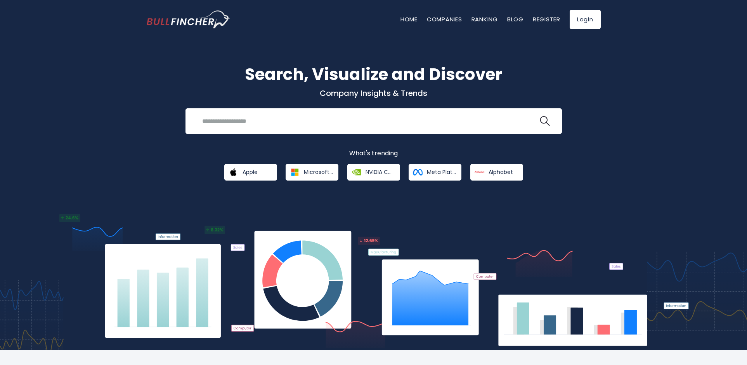 The image size is (747, 365). What do you see at coordinates (188, 19) in the screenshot?
I see `img: bullfincher logo` at bounding box center [188, 19].